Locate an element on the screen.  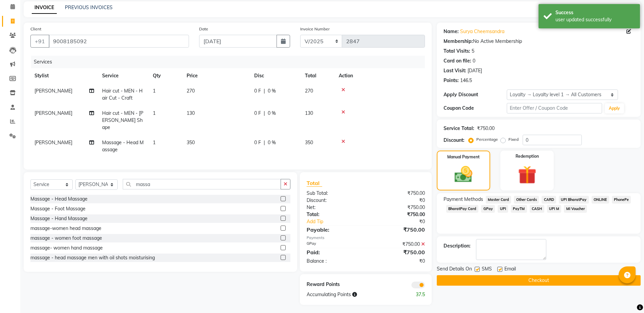
button: Checkout is located at coordinates (539, 280).